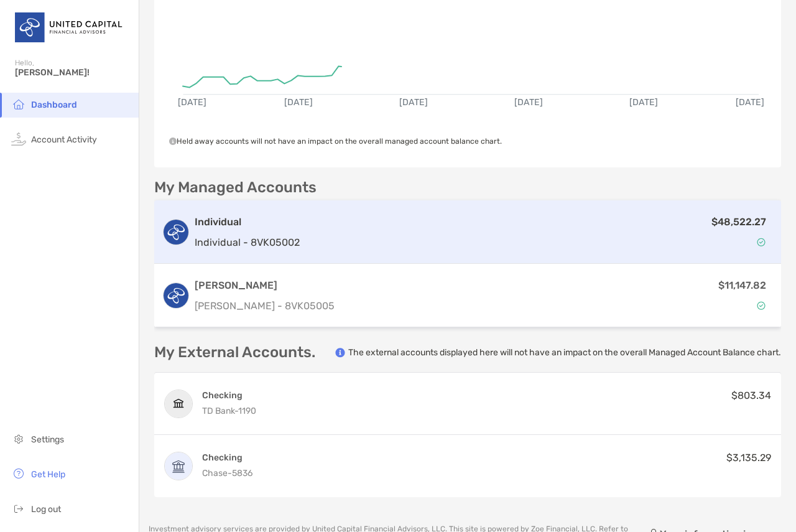  I want to click on p: $11,147.82, so click(741, 285).